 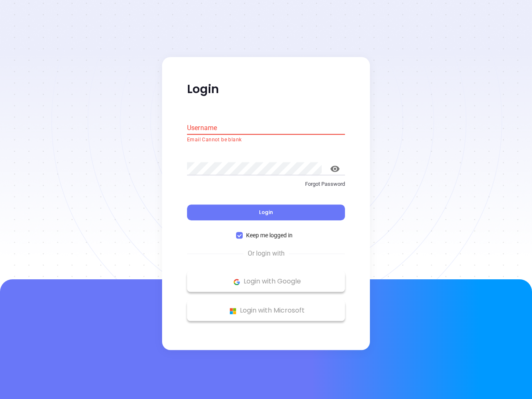 I want to click on p: Login with Microsoft, so click(x=266, y=311).